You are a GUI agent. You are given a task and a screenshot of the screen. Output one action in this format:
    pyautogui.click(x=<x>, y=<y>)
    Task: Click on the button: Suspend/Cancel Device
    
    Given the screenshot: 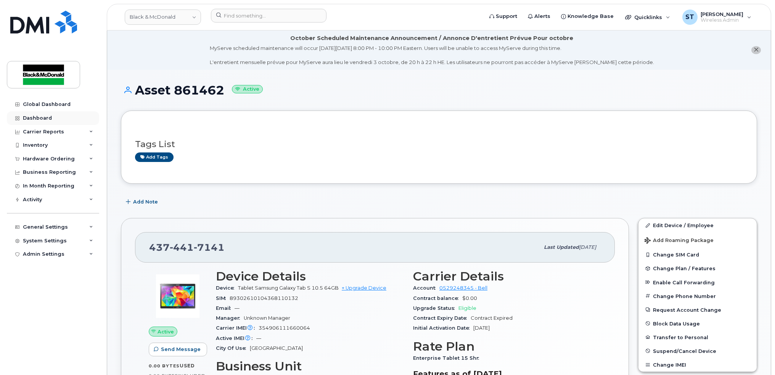 What is the action you would take?
    pyautogui.click(x=698, y=351)
    